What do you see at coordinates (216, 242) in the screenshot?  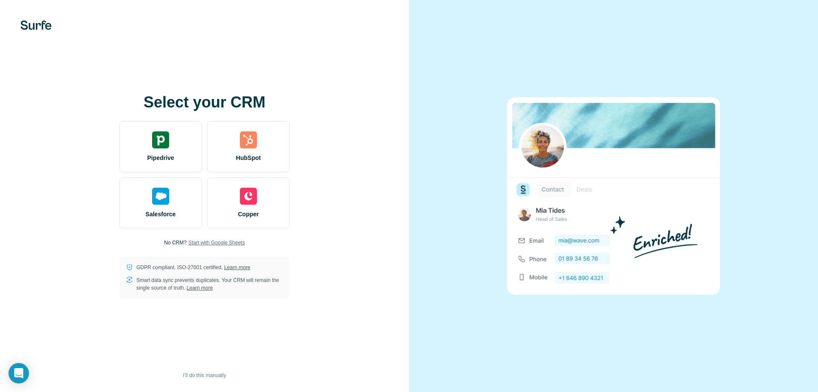 I see `button: Start with Google Sheets` at bounding box center [216, 242].